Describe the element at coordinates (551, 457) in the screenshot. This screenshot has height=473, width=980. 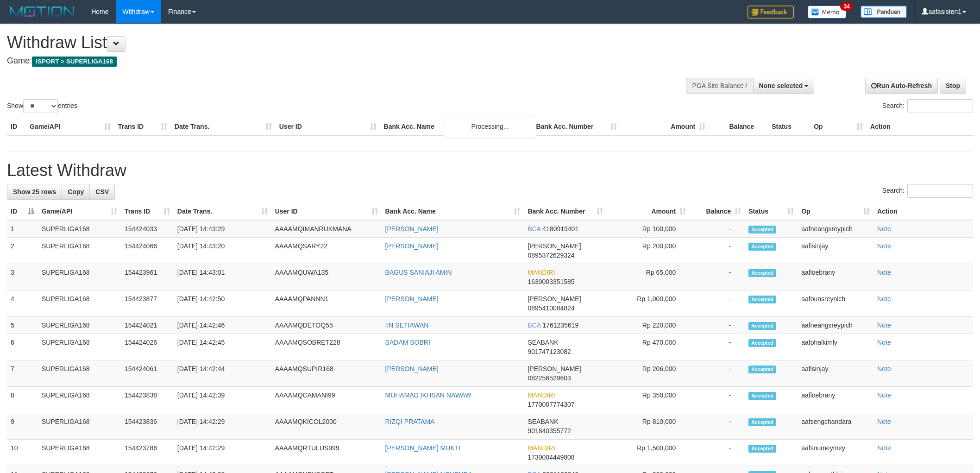
I see `span: Copy 1730004449808 to clipboard` at that location.